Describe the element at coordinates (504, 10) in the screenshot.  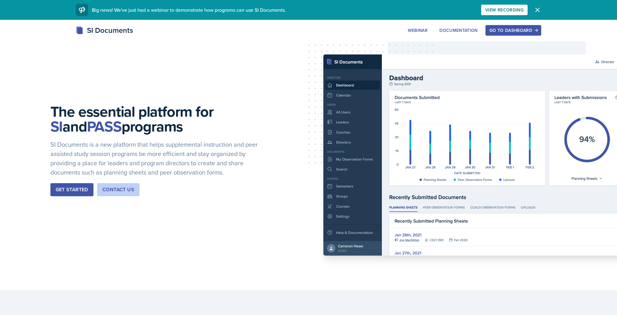
I see `button: View Recording` at that location.